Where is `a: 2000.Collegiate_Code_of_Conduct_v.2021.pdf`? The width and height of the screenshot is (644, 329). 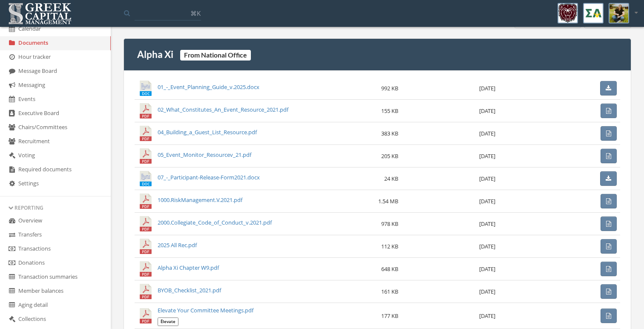
a: 2000.Collegiate_Code_of_Conduct_v.2021.pdf is located at coordinates (215, 222).